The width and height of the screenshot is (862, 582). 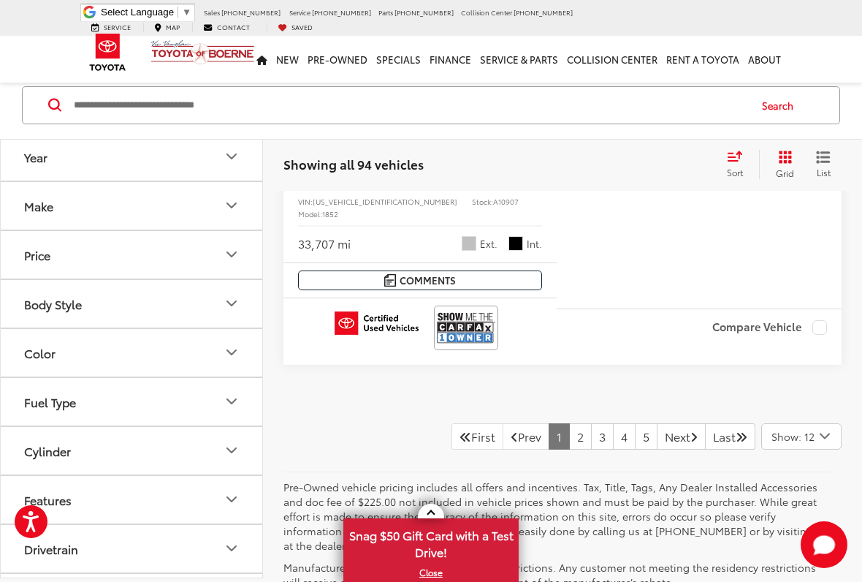 What do you see at coordinates (410, 105) in the screenshot?
I see `input: Search by Make, Model, or Keyword` at bounding box center [410, 105].